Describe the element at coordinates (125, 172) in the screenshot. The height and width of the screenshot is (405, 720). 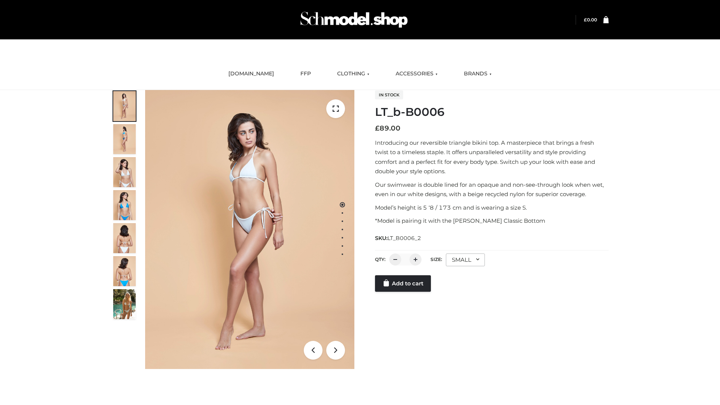
I see `img: ArielClassicBikiniTop_CloudNine_AzureSky_OW114ECO_3-scaled.jpg` at that location.